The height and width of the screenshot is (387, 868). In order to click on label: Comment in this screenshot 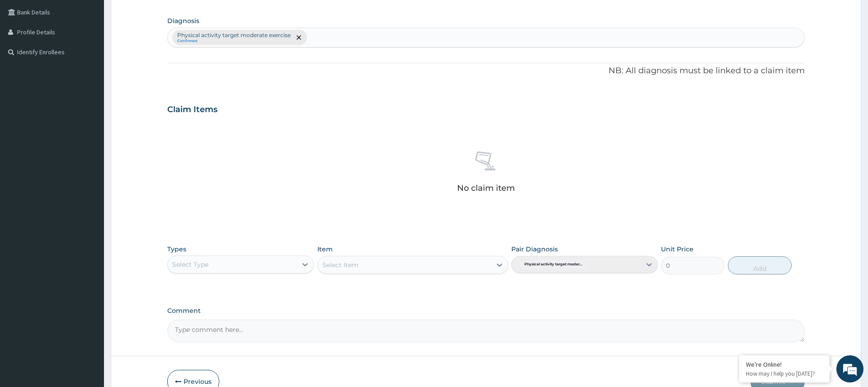, I will do `click(486, 311)`.